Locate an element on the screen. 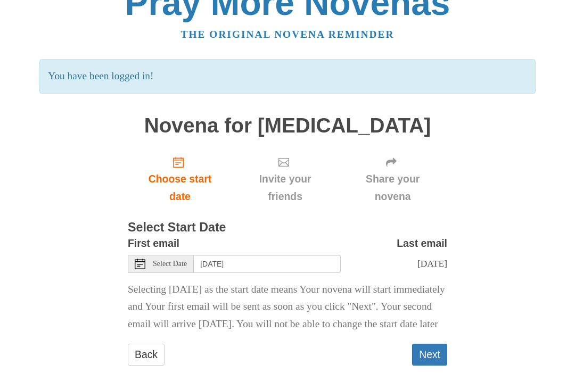  input: Use the arrow keys to pick a date is located at coordinates (267, 264).